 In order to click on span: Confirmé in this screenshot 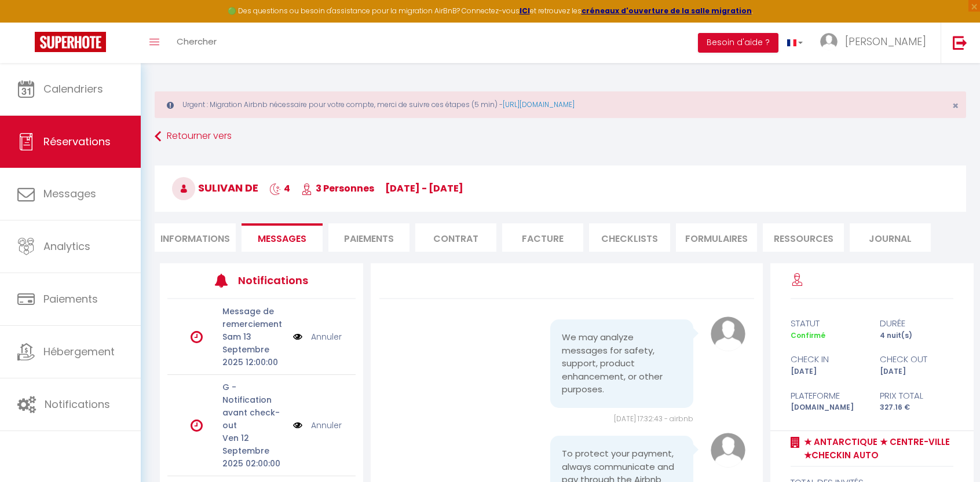, I will do `click(807, 335)`.